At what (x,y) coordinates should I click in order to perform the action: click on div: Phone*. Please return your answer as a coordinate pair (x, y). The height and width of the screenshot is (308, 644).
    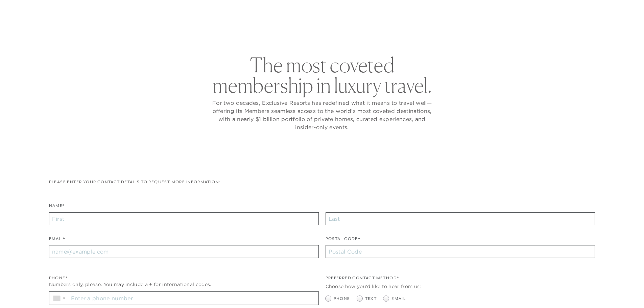
    Looking at the image, I should click on (184, 278).